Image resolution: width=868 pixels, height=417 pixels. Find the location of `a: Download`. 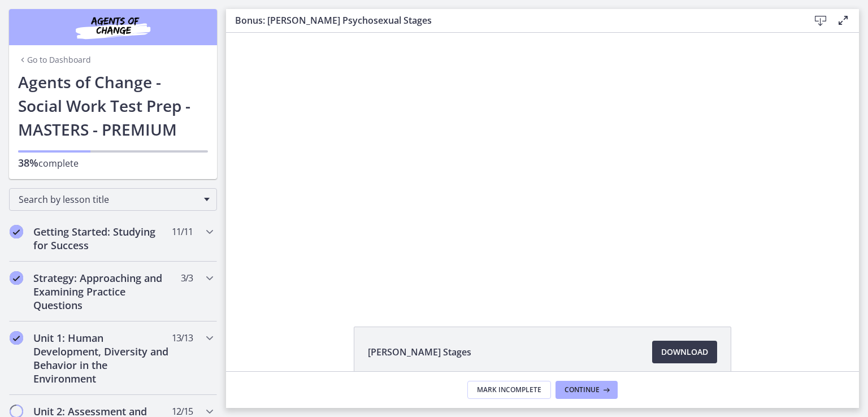

a: Download is located at coordinates (684, 353).